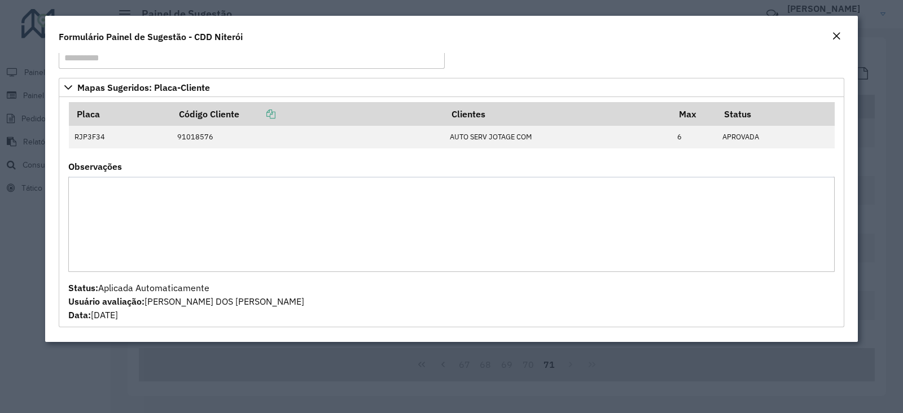 The height and width of the screenshot is (413, 903). Describe the element at coordinates (557, 137) in the screenshot. I see `td: AUTO SERV JOTAGE COM` at that location.